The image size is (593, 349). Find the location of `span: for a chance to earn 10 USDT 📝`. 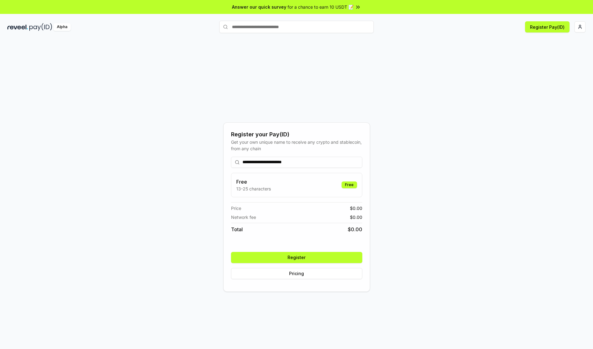

span: for a chance to earn 10 USDT 📝 is located at coordinates (321, 7).